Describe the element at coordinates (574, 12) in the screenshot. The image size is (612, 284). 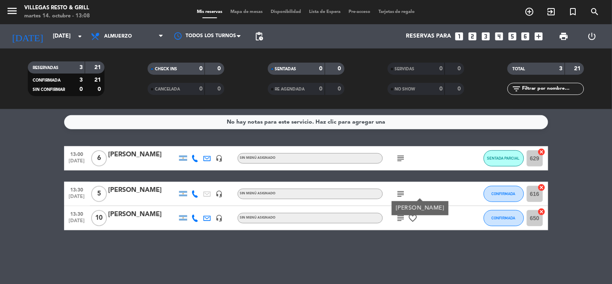
I see `i: turned_in_not` at that location.